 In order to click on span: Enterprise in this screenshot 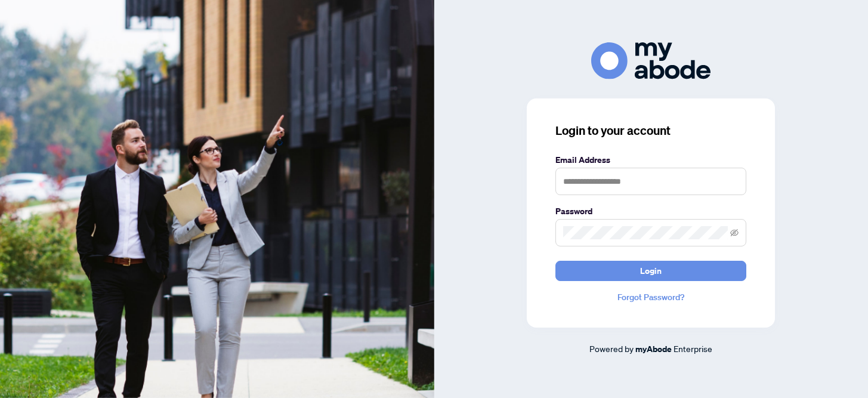, I will do `click(692, 348)`.